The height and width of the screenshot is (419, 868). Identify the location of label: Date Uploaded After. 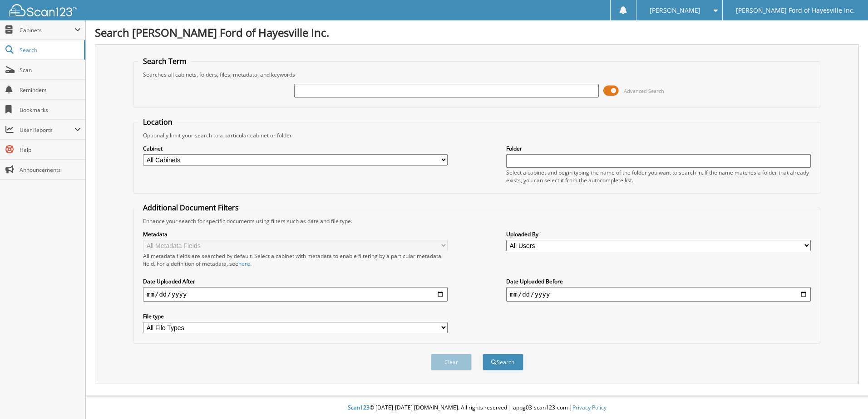
(295, 281).